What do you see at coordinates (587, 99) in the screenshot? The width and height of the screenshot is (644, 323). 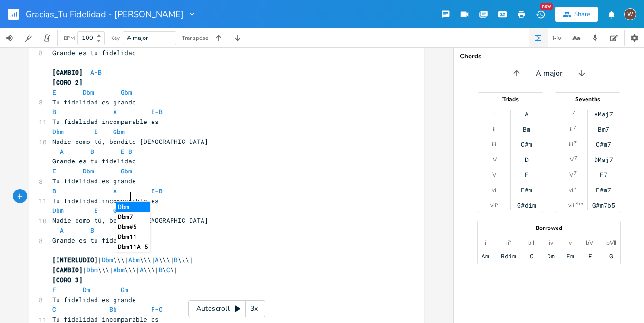 I see `div: Sevenths` at bounding box center [587, 99].